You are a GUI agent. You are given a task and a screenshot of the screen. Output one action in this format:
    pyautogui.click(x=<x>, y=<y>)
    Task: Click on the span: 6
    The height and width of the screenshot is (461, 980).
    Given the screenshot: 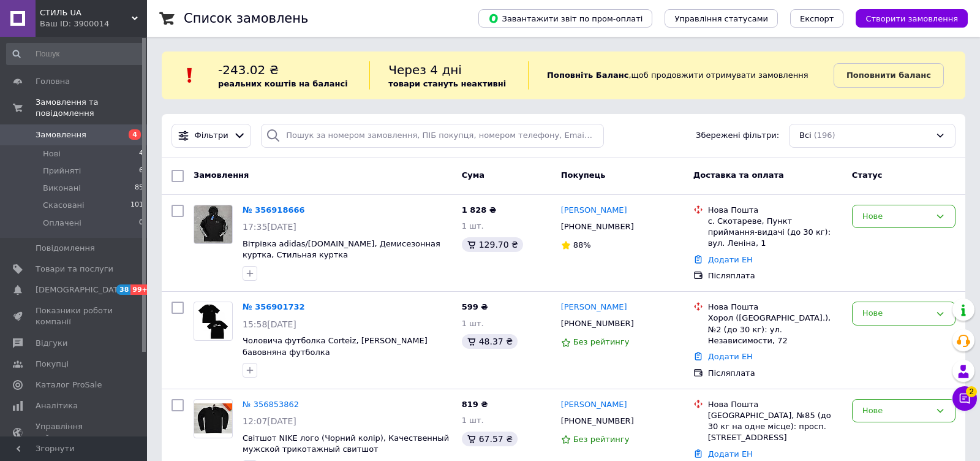 What is the action you would take?
    pyautogui.click(x=141, y=171)
    